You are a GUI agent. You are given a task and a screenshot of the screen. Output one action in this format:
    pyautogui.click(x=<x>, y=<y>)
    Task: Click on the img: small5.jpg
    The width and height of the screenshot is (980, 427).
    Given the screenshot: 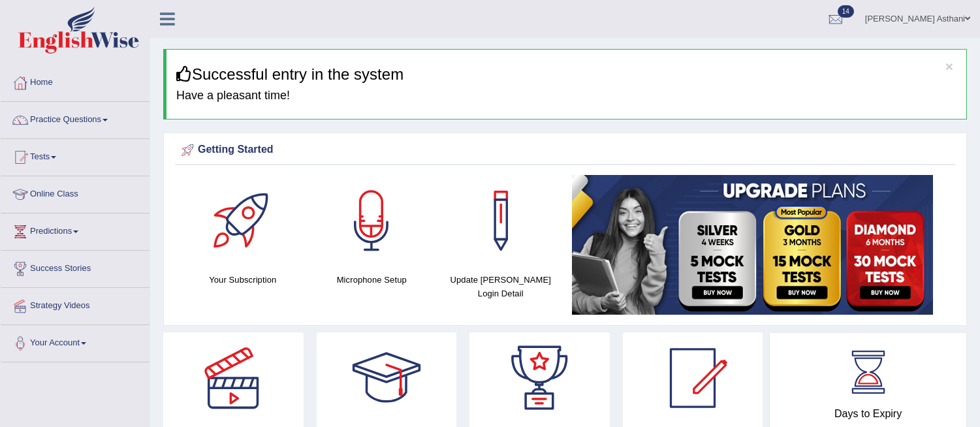 What is the action you would take?
    pyautogui.click(x=752, y=245)
    